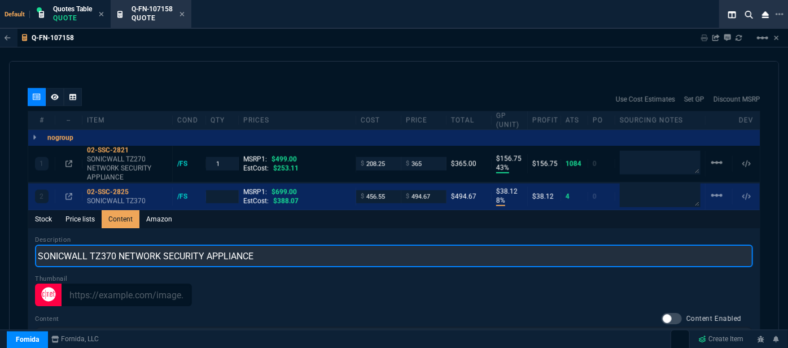  Describe the element at coordinates (53, 38) in the screenshot. I see `p: Q-FN-107158` at that location.